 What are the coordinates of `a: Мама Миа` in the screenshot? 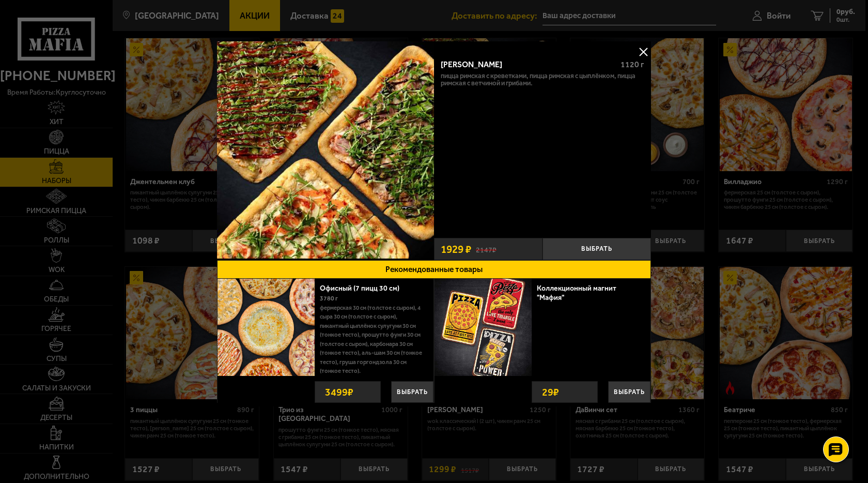 It's located at (326, 151).